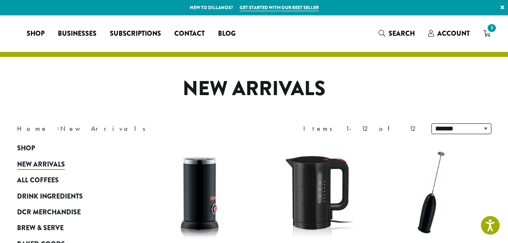 The image size is (508, 243). Describe the element at coordinates (40, 228) in the screenshot. I see `span: Brew & Serve` at that location.